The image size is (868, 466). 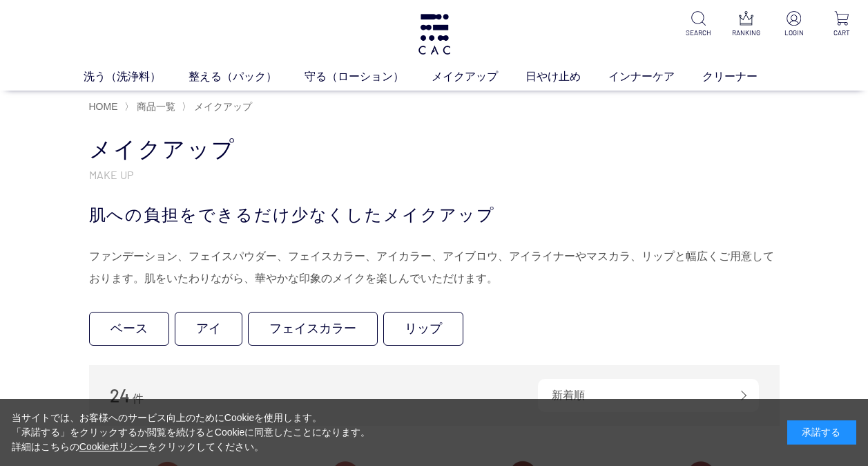 What do you see at coordinates (649, 395) in the screenshot?
I see `div: 新着順` at bounding box center [649, 395].